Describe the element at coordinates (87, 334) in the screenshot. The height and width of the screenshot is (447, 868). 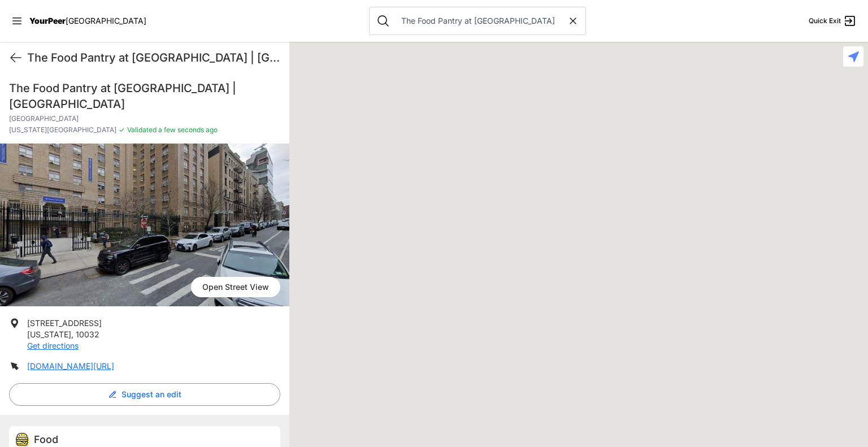
I see `span: 10032` at that location.